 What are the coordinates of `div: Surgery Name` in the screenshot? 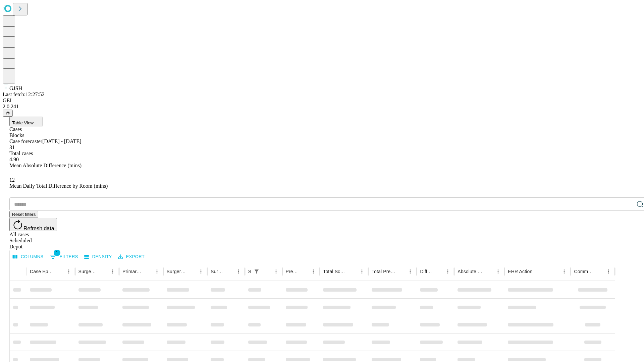 It's located at (177, 272).